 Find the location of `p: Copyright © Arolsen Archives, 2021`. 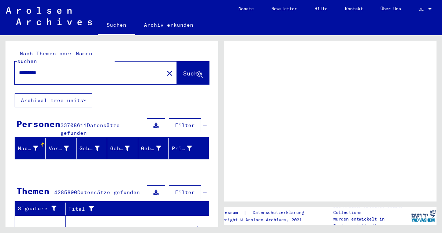

p: Copyright © Arolsen Archives, 2021 is located at coordinates (264, 220).